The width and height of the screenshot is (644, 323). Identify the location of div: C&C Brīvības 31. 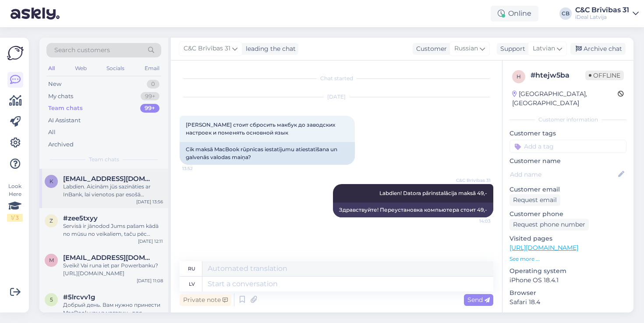
(602, 10).